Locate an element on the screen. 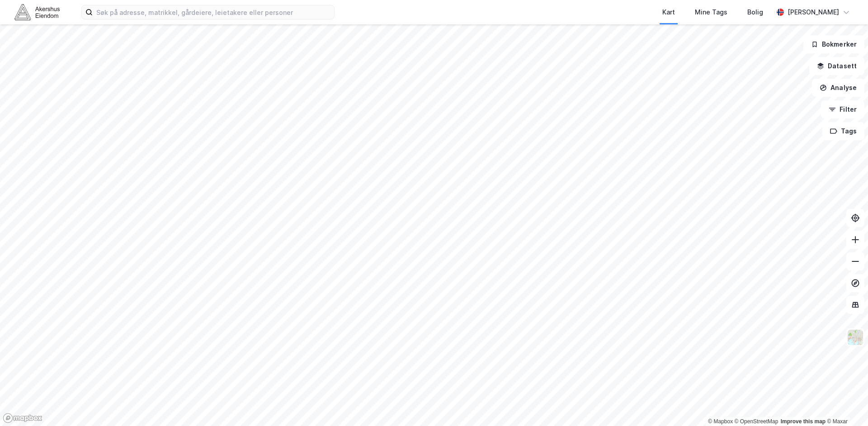  button: Tags is located at coordinates (844, 131).